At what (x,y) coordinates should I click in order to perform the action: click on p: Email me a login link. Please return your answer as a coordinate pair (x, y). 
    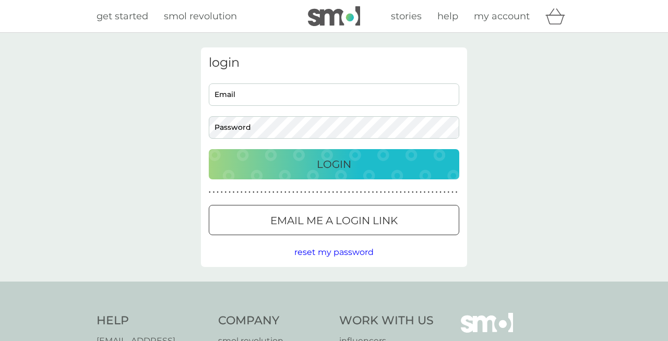
    Looking at the image, I should click on (334, 221).